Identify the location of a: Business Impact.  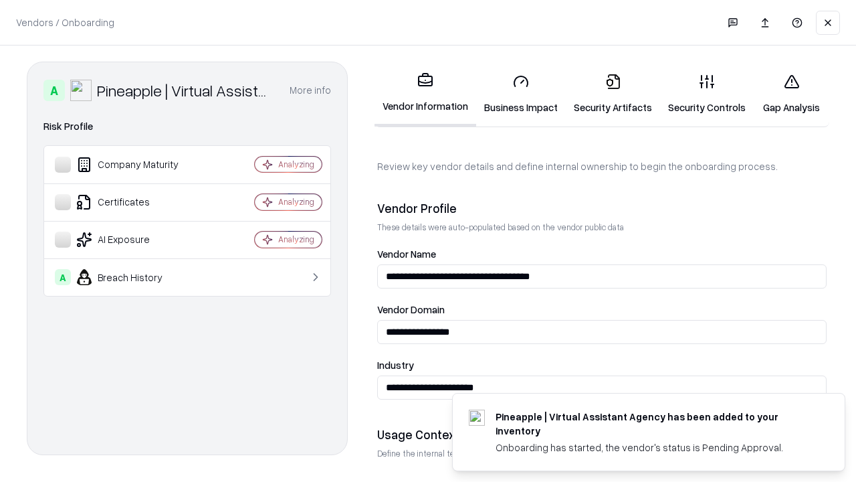
(521, 94).